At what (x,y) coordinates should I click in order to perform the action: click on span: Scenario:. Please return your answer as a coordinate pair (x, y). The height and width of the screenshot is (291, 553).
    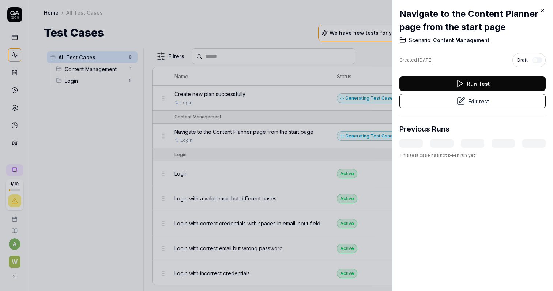
    Looking at the image, I should click on (421, 40).